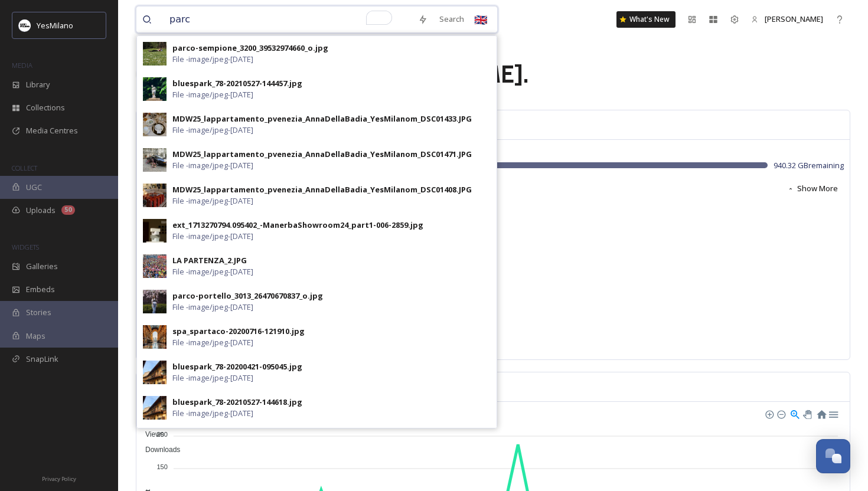 This screenshot has height=491, width=868. Describe the element at coordinates (322, 189) in the screenshot. I see `div: MDW25_lappartamento_pvenezia_AnnaDellaBadia_YesMilanom_DSC01408.JPG` at that location.